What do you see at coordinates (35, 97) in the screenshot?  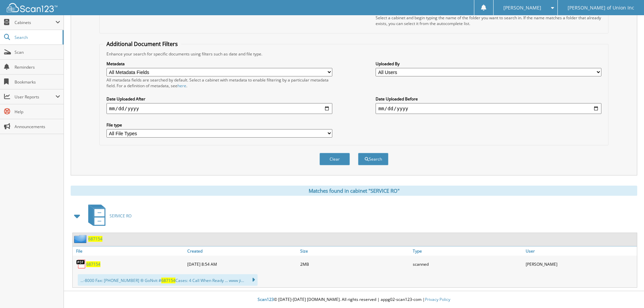 I see `span: User Reports` at bounding box center [35, 97].